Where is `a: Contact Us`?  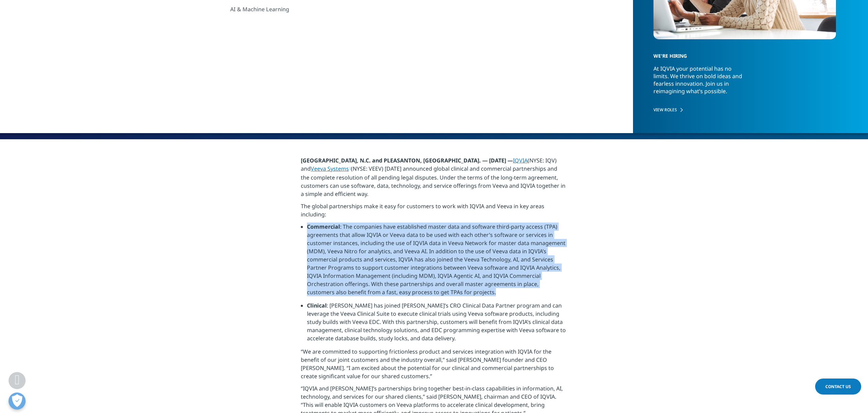
a: Contact Us is located at coordinates (838, 386).